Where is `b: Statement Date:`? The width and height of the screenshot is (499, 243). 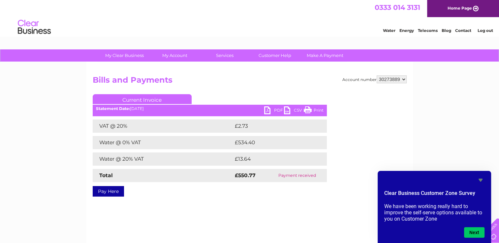 b: Statement Date: is located at coordinates (113, 108).